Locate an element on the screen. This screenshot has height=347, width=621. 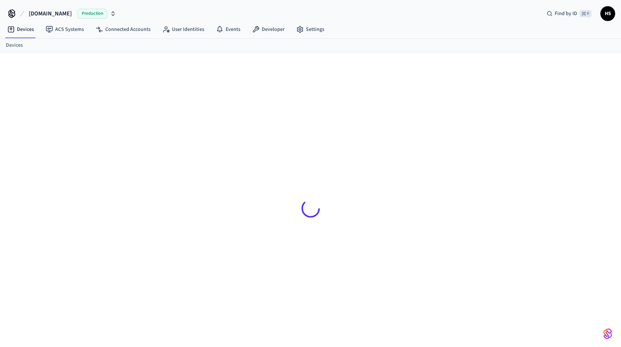
a: User Identities is located at coordinates (183, 29).